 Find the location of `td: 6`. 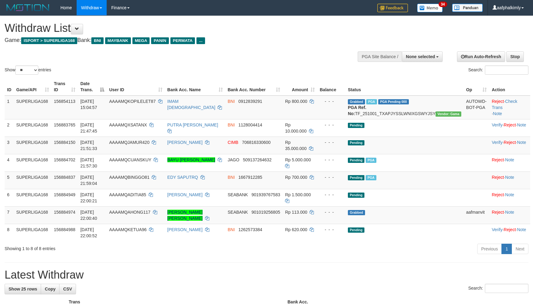

td: 6 is located at coordinates (9, 198).